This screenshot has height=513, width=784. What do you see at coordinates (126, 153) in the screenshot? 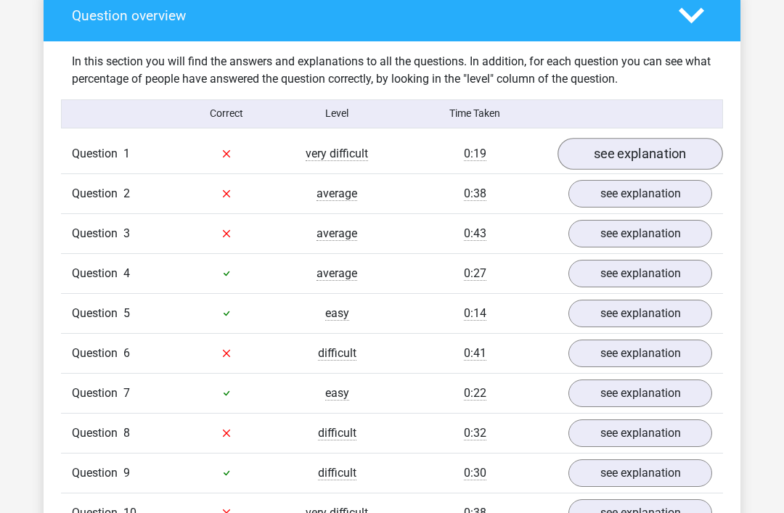
I see `span: 1` at bounding box center [126, 153].